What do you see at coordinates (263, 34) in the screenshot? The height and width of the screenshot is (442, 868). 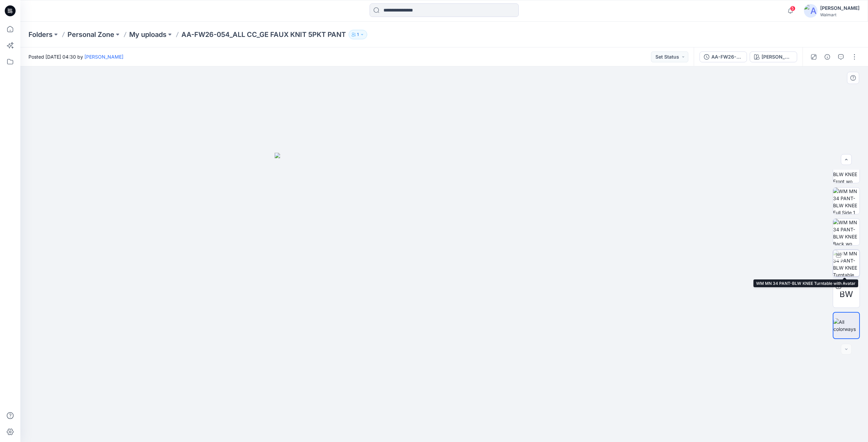 I see `p: AA-FW26-054_ALL CC_GE FAUX KNIT 5PKT PANT` at bounding box center [263, 34].